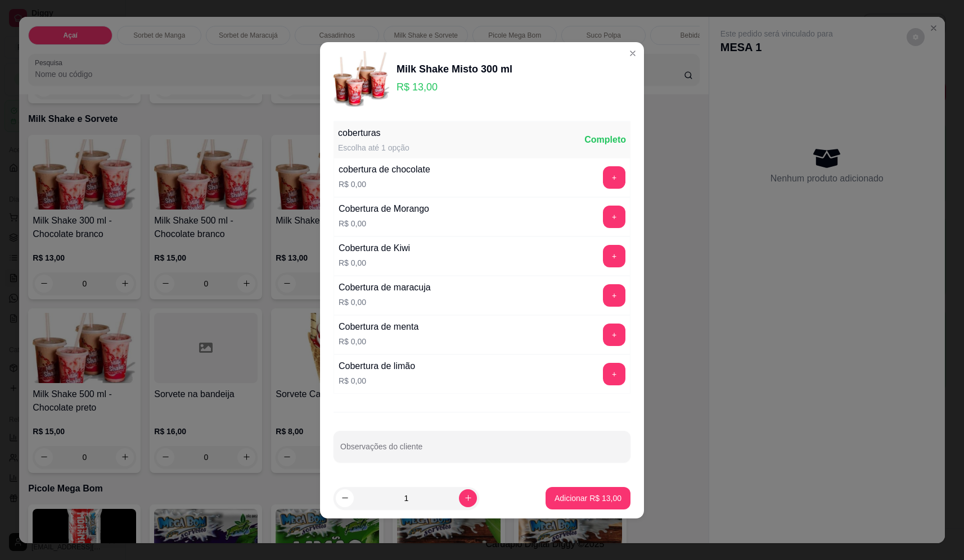 The height and width of the screenshot is (560, 964). What do you see at coordinates (377, 366) in the screenshot?
I see `div: Cobertura de limão` at bounding box center [377, 366].